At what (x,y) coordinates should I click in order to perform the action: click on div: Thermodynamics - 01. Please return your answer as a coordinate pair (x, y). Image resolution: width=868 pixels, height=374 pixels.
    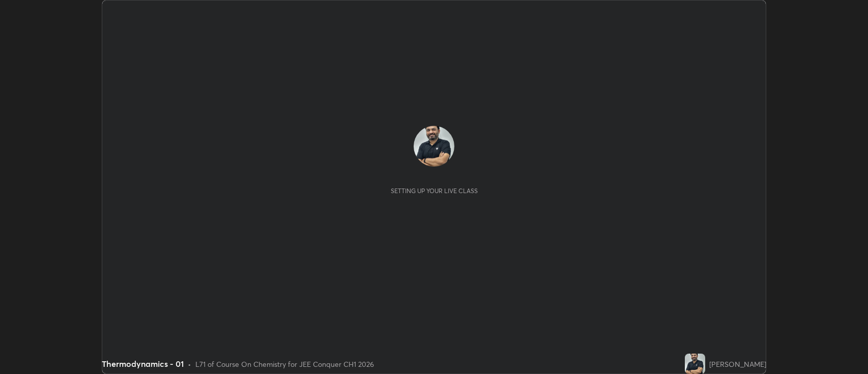
    Looking at the image, I should click on (142, 364).